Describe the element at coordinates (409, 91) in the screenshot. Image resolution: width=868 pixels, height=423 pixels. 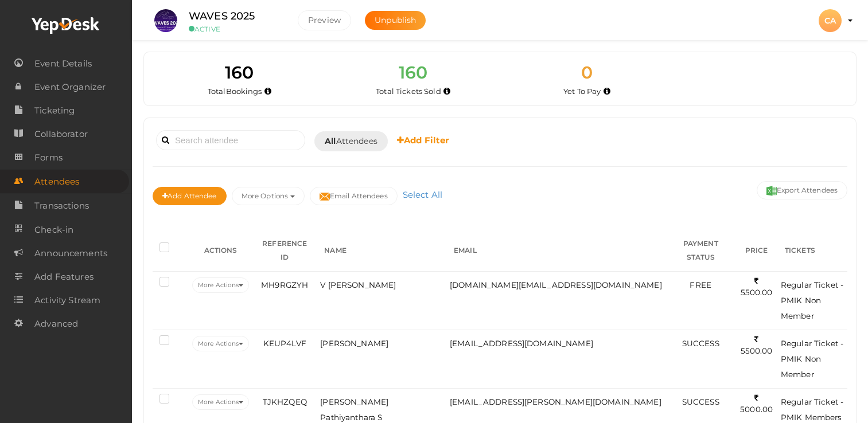
I see `span: Total Tickets Sold` at that location.